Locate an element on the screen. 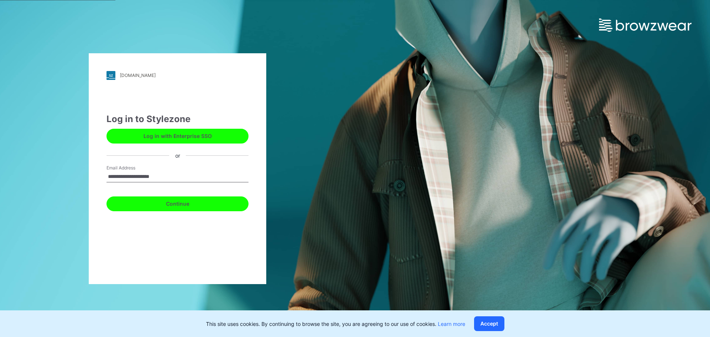 Image resolution: width=710 pixels, height=337 pixels. div: or is located at coordinates (177, 155).